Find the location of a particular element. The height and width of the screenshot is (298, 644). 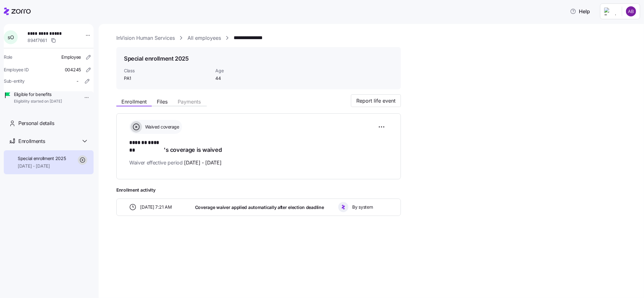

span: Eligible for benefits is located at coordinates (38, 95).